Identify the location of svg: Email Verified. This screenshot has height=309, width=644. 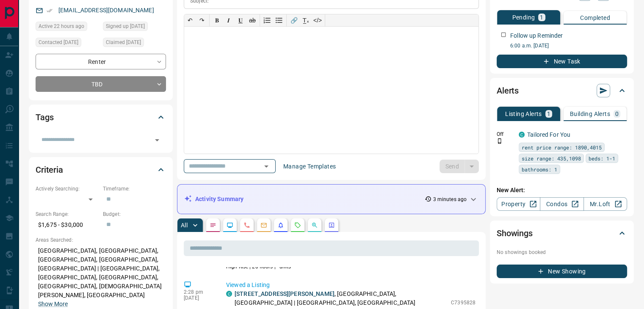
(49, 11).